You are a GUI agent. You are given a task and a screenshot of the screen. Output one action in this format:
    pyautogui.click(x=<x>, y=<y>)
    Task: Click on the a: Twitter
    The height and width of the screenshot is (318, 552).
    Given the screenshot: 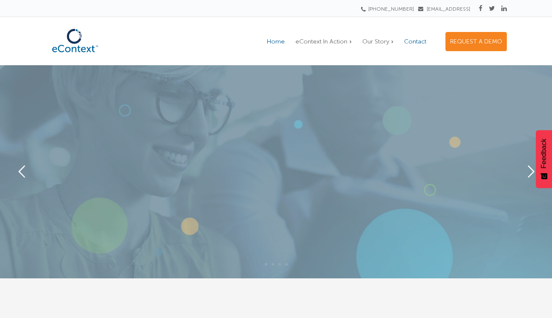 What is the action you would take?
    pyautogui.click(x=492, y=9)
    